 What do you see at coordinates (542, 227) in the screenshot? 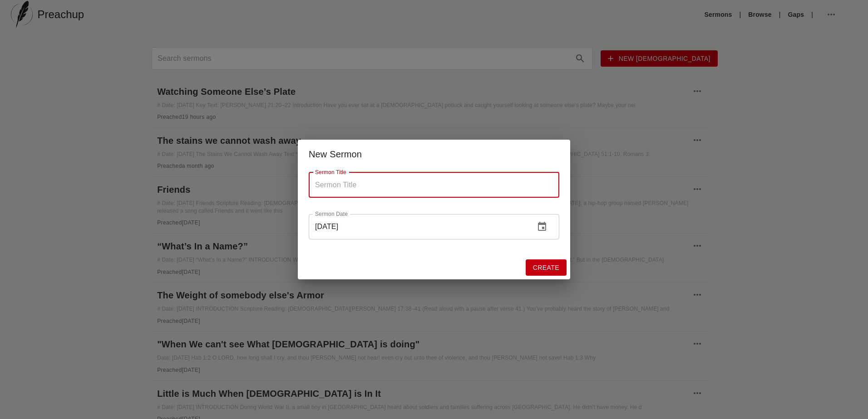
I see `button: change date` at bounding box center [542, 227].